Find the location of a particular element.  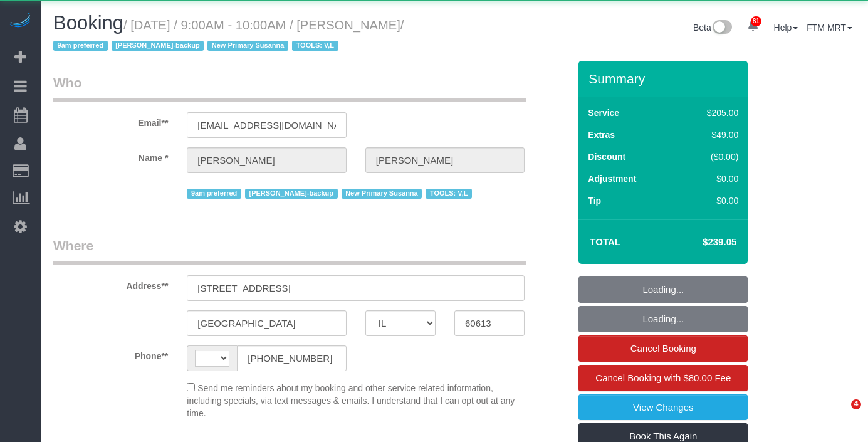

legend: Where is located at coordinates (289, 250).